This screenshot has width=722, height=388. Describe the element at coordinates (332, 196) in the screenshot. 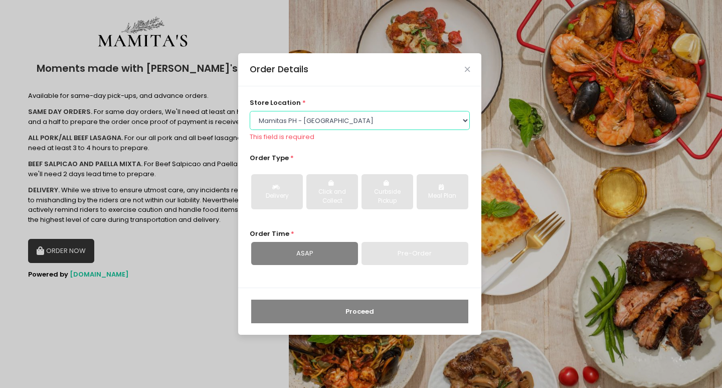

I see `div: Click and Collect` at that location.